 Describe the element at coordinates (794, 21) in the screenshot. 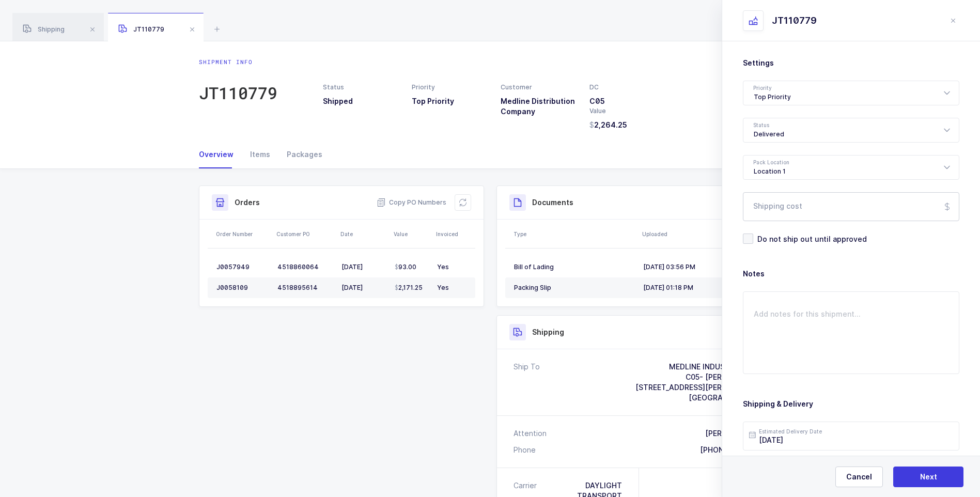

I see `div: JT110779` at that location.